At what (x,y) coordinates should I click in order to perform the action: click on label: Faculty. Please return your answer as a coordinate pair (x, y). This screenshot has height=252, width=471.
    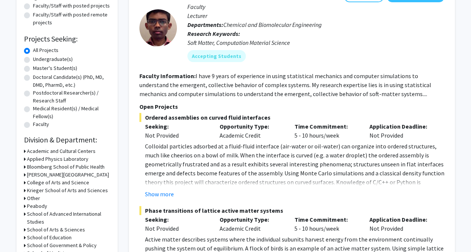
    Looking at the image, I should click on (41, 124).